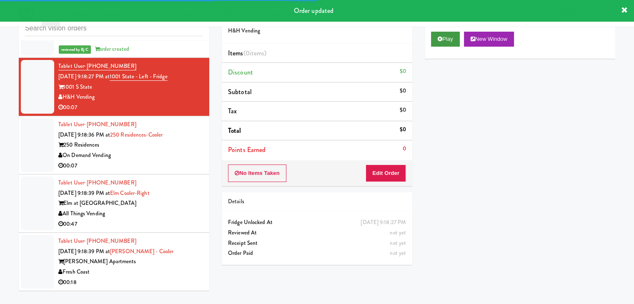  What do you see at coordinates (240, 92) in the screenshot?
I see `span: Subtotal` at bounding box center [240, 92].